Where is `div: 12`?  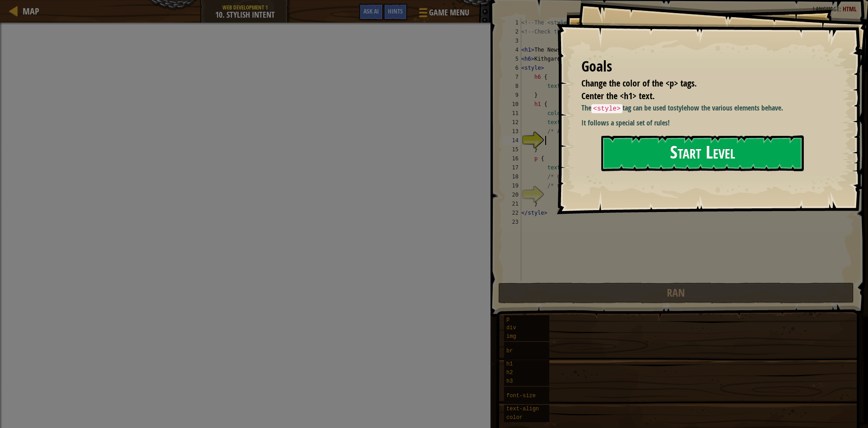
div: 12 is located at coordinates (512, 122).